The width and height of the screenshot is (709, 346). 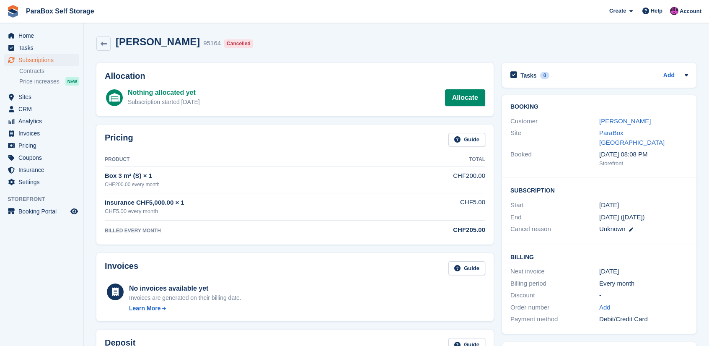 I want to click on h2: Booking, so click(x=599, y=107).